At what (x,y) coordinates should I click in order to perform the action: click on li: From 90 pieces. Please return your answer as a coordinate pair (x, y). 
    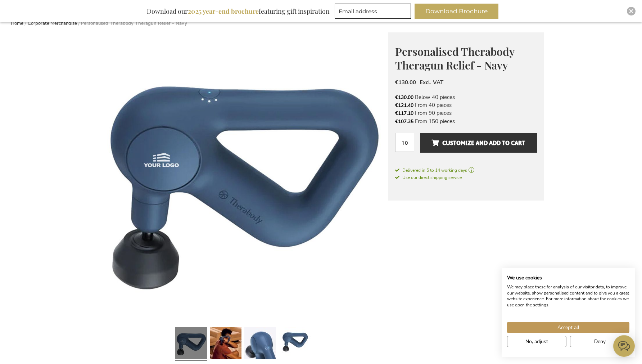
    Looking at the image, I should click on (466, 113).